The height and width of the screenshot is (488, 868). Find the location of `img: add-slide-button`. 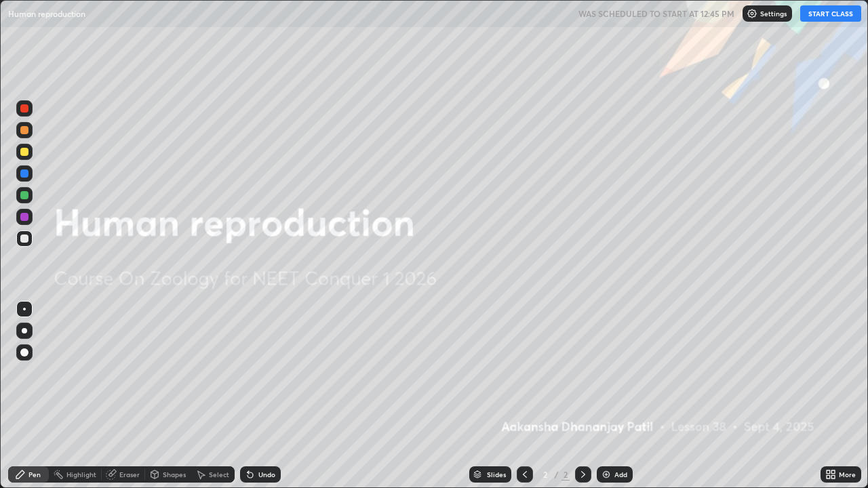

img: add-slide-button is located at coordinates (606, 474).